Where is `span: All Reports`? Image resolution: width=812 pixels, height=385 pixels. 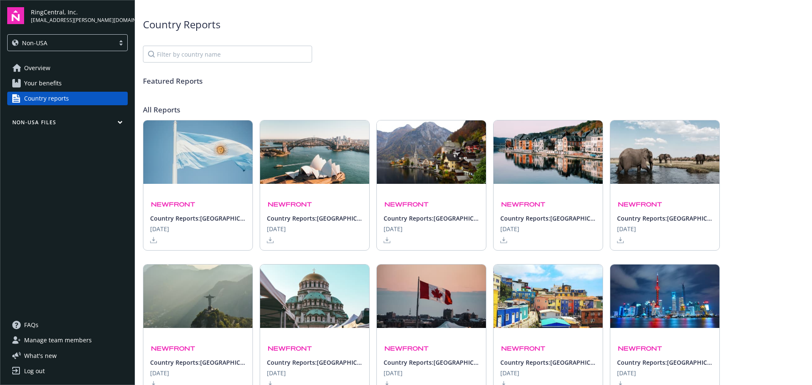
span: All Reports is located at coordinates (473, 110).